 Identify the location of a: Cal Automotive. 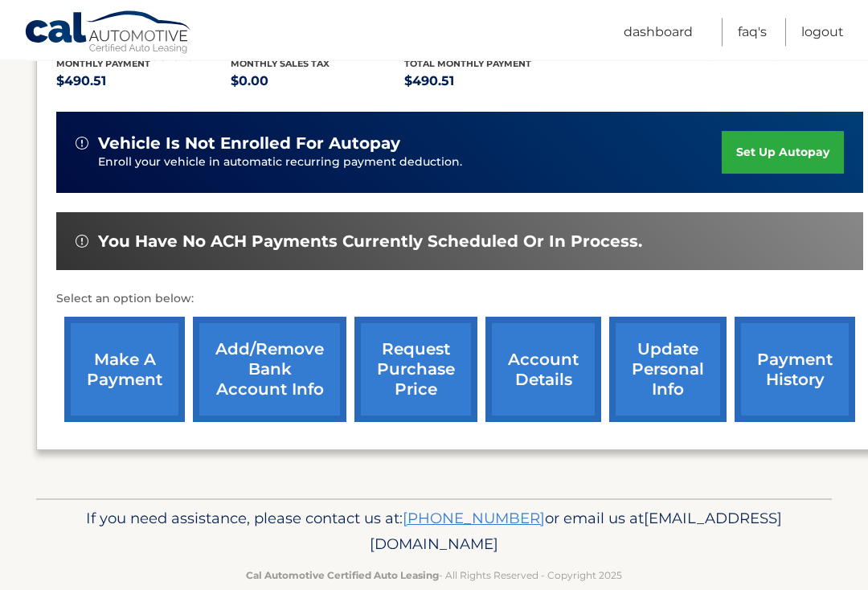
(108, 34).